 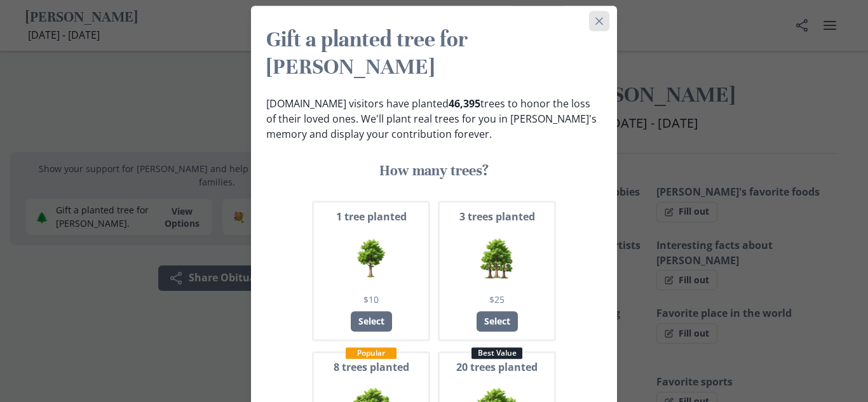 I want to click on span: $25, so click(x=497, y=299).